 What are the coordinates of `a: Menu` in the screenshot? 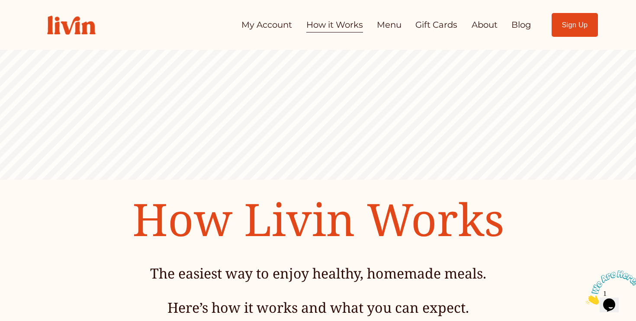 It's located at (389, 25).